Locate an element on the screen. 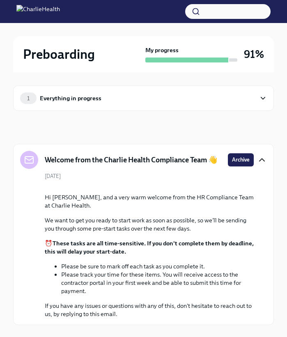 This screenshot has height=337, width=287. strong: My progress is located at coordinates (162, 50).